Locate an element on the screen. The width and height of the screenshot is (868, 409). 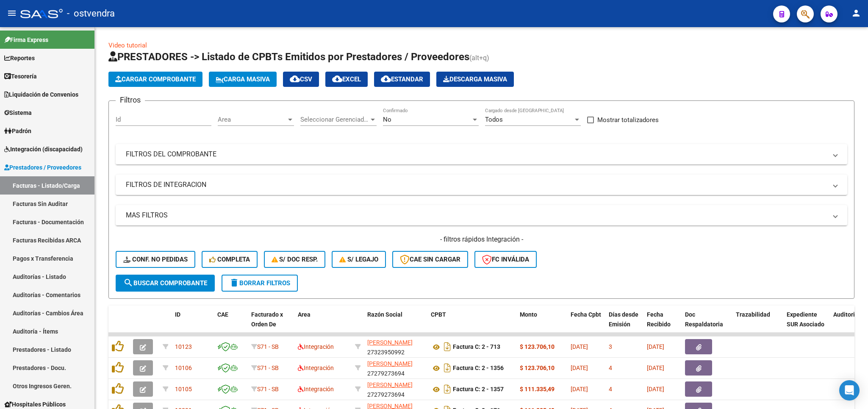
span: Integración (discapacidad) is located at coordinates (43, 149).